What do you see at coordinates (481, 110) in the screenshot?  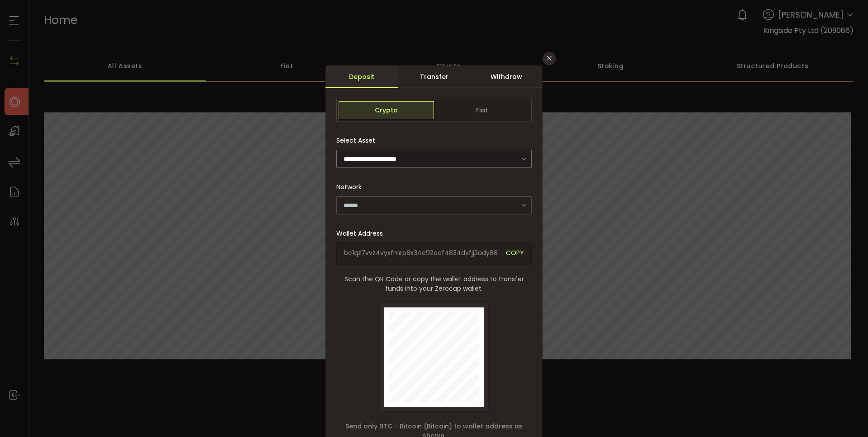 I see `span: Fiat` at bounding box center [481, 110].